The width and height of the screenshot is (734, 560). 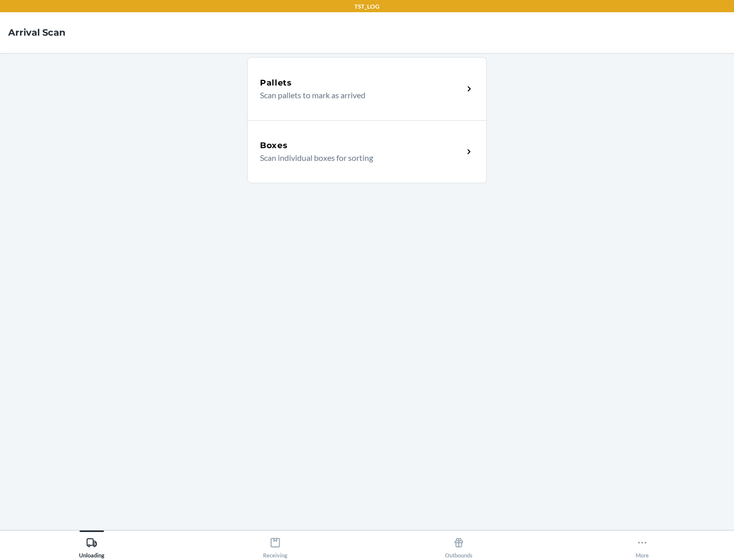 I want to click on h5: Boxes, so click(x=273, y=146).